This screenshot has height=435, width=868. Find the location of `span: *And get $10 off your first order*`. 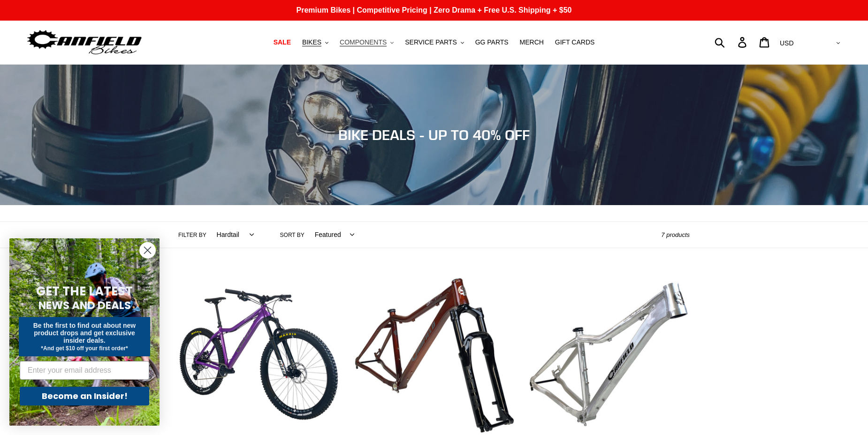

span: *And get $10 off your first order* is located at coordinates (84, 349).